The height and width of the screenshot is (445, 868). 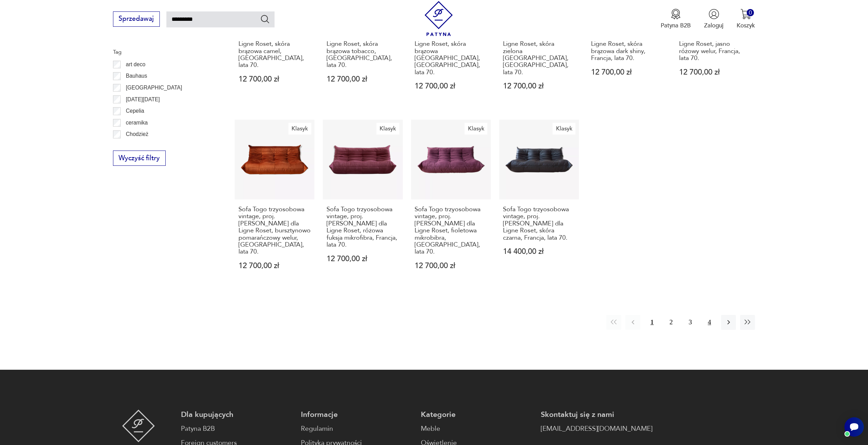 I want to click on a: KlasykSofa Togo trzyosobowa vintage, proj. M. Ducaroy dla Ligne Roset, różowa fuksja mikrofibra, ..., so click(x=362, y=202).